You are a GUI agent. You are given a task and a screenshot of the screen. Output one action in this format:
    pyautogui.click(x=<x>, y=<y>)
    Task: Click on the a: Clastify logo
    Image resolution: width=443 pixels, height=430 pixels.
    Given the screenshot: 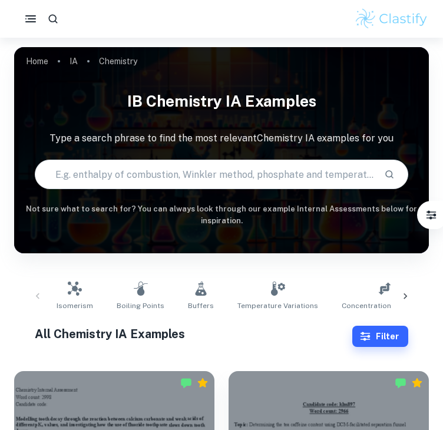 What is the action you would take?
    pyautogui.click(x=391, y=19)
    